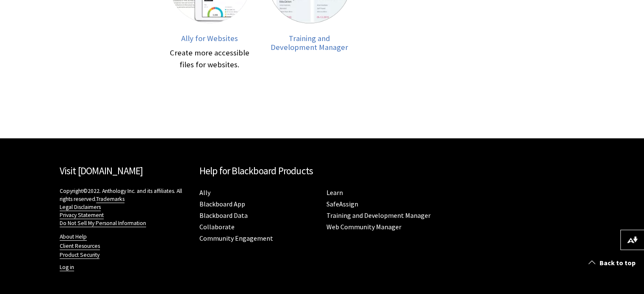 This screenshot has height=294, width=644. What do you see at coordinates (73, 237) in the screenshot?
I see `a: About Help` at bounding box center [73, 237].